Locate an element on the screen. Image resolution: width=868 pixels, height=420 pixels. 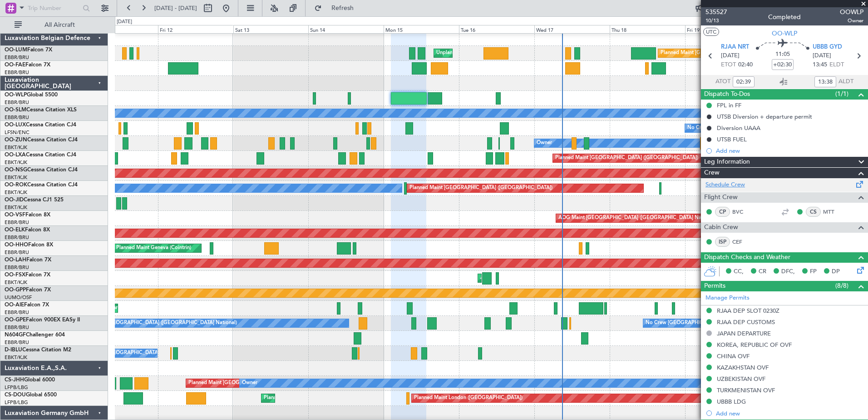
div: TURKMENISTAN OVF is located at coordinates (746, 390).